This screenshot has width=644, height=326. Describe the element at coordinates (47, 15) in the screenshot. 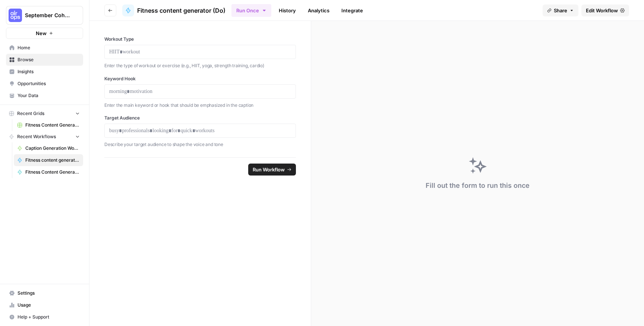

I see `span: September Cohort` at that location.